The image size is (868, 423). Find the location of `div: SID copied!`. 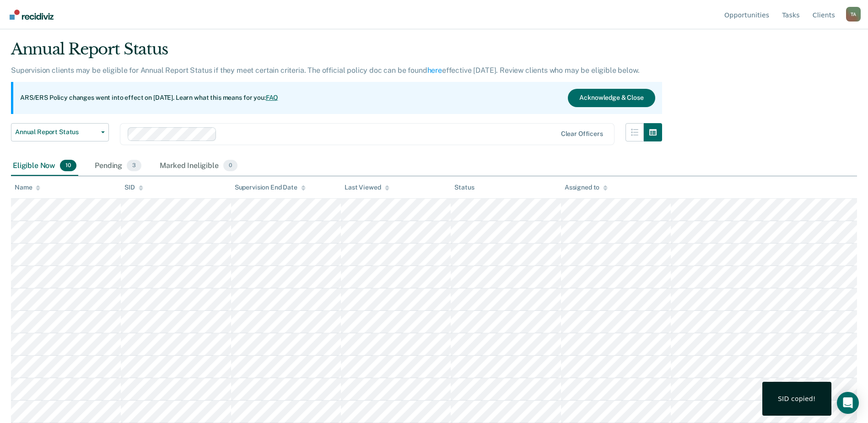

div: SID copied! is located at coordinates (796, 399).